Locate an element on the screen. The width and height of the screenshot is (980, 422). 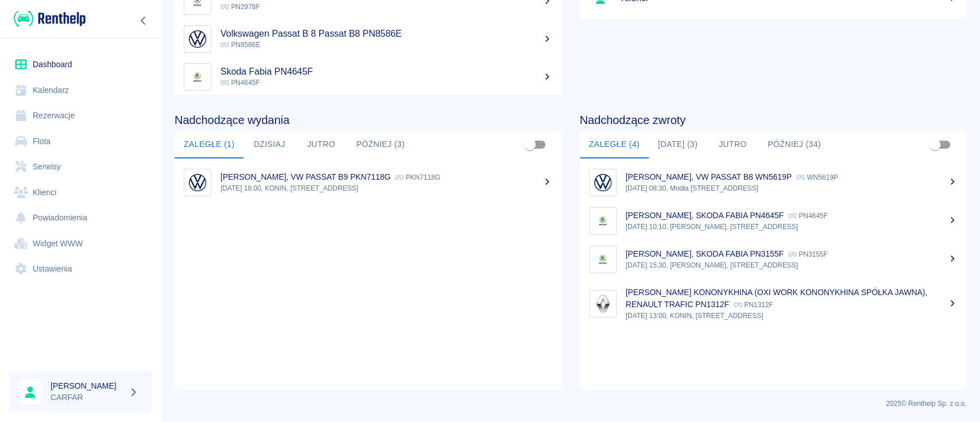
a: Renthelp logo is located at coordinates (47, 19).